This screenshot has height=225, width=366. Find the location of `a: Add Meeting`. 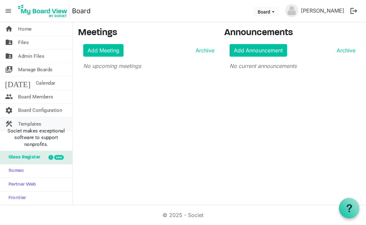

a: Add Meeting is located at coordinates (104, 50).